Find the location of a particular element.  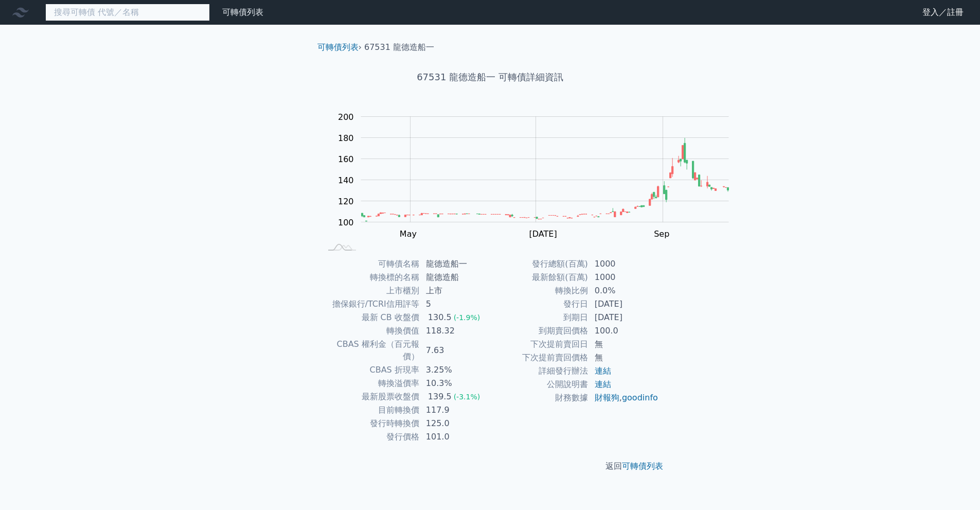

td: 到期賣回價格 is located at coordinates (539, 330).